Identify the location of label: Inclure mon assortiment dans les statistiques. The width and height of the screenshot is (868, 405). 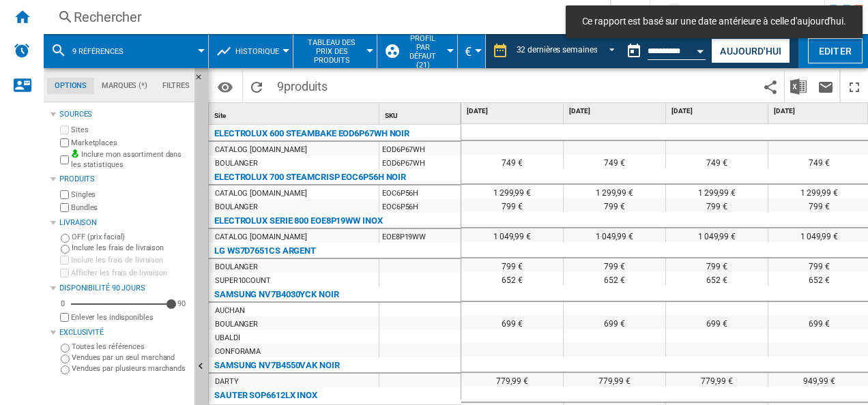
(130, 160).